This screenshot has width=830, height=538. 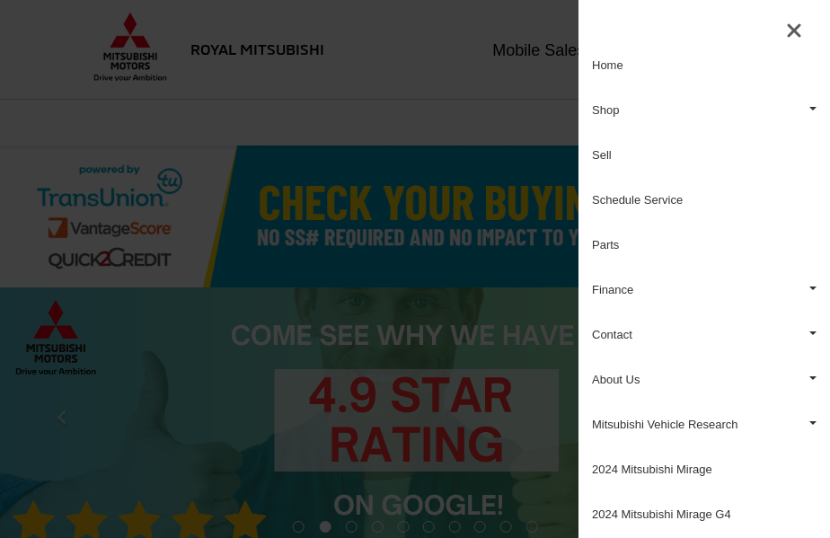 I want to click on a: Finance, so click(x=705, y=290).